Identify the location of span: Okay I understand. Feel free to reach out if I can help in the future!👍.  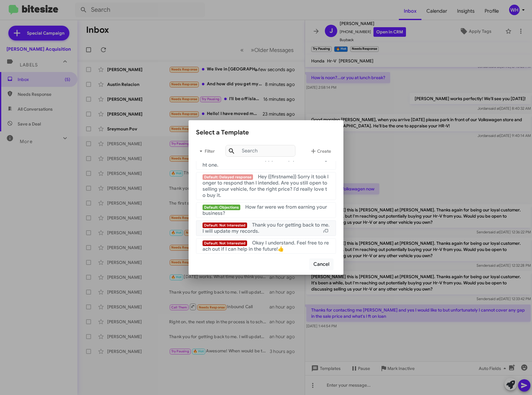
(266, 246).